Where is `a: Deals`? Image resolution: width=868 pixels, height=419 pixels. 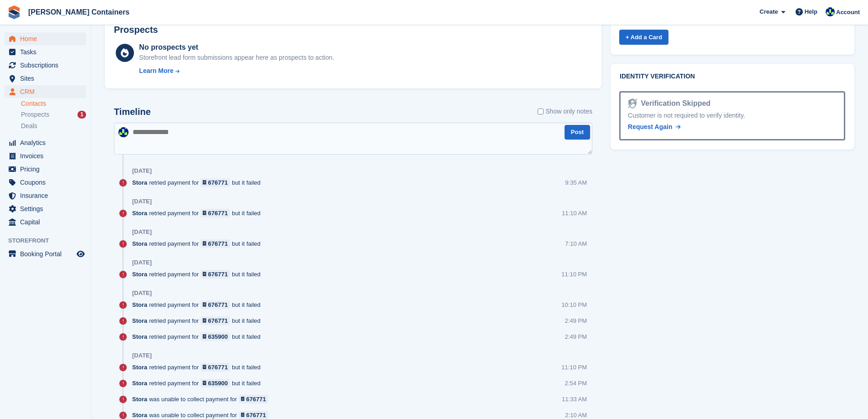
a: Deals is located at coordinates (53, 126).